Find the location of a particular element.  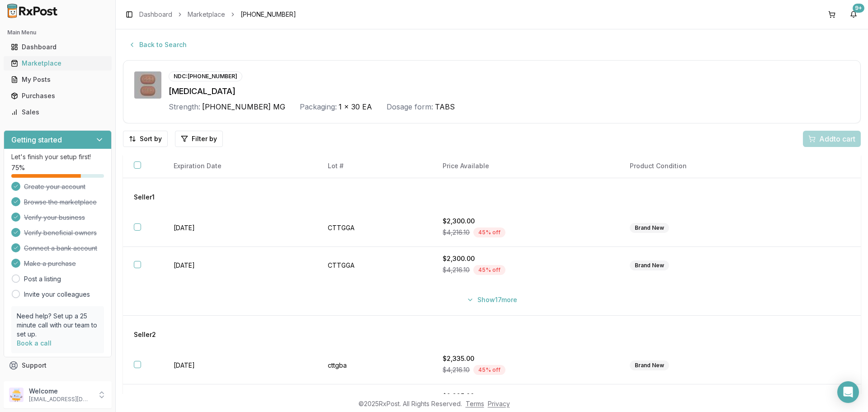

img: User avatar is located at coordinates (16, 395).